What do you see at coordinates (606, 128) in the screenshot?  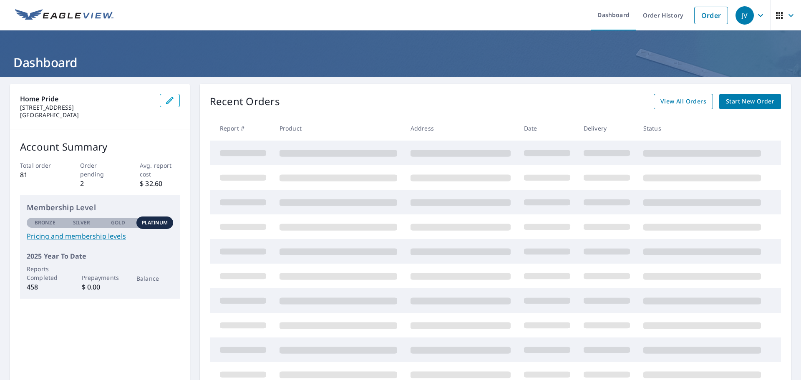 I see `th: Delivery` at bounding box center [606, 128].